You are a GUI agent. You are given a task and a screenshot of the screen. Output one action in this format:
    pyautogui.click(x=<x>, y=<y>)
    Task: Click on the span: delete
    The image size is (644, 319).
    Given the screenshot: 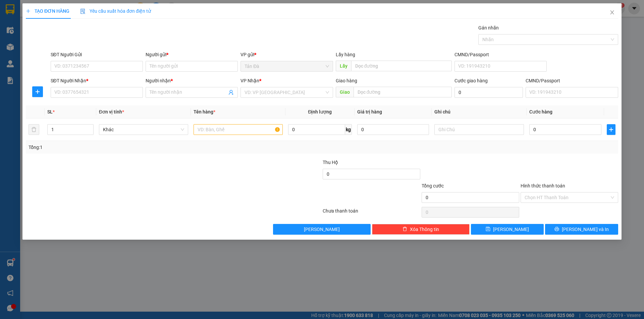 What is the action you would take?
    pyautogui.click(x=405, y=229)
    